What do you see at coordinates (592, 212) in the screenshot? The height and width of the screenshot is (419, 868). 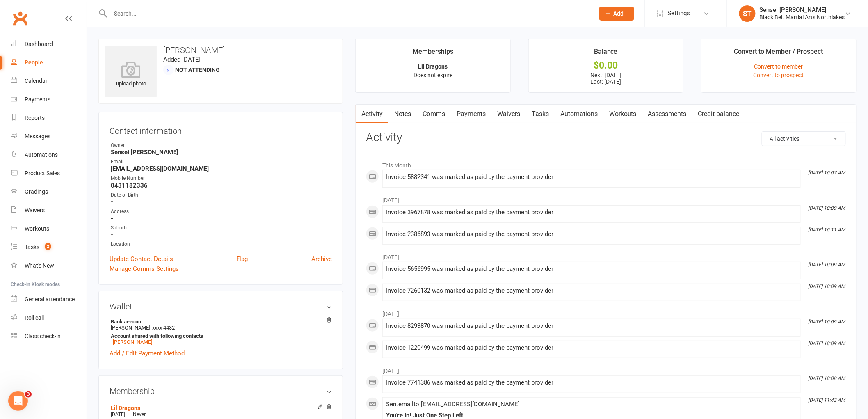 I see `div: Invoice 3967878 was marked as paid by the payment provider` at bounding box center [592, 212].